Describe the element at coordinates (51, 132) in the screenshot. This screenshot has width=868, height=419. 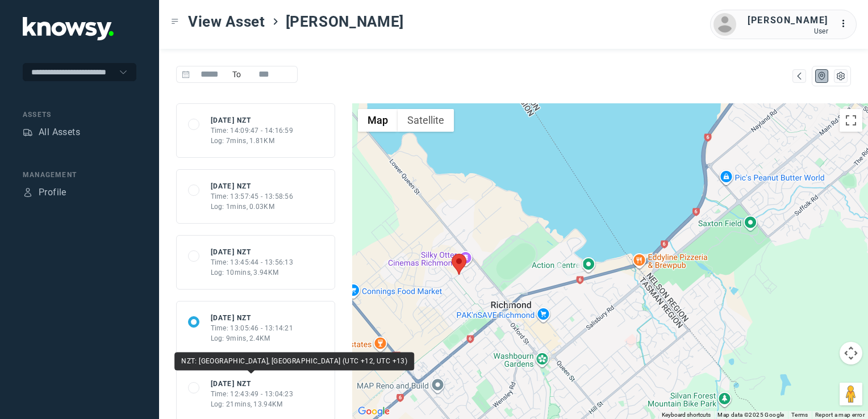
I see `a: AssetsAll Assets` at that location.